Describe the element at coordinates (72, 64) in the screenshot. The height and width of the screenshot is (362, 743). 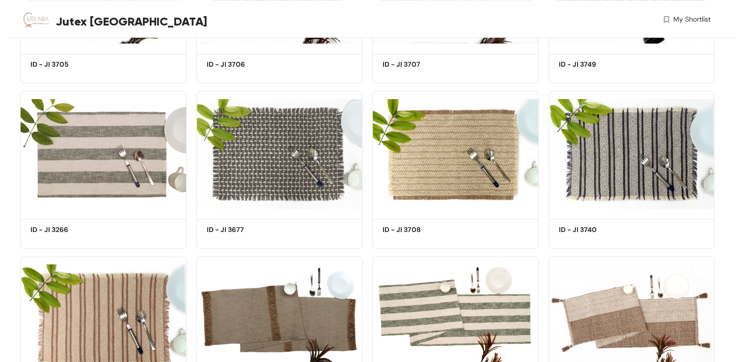
I see `h5: ID - JI 3705` at that location.